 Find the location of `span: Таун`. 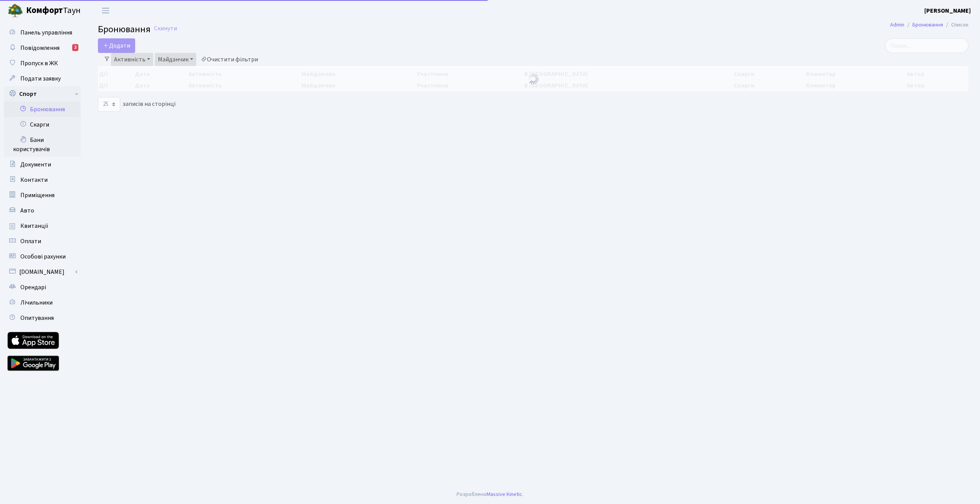

span: Таун is located at coordinates (54, 11).